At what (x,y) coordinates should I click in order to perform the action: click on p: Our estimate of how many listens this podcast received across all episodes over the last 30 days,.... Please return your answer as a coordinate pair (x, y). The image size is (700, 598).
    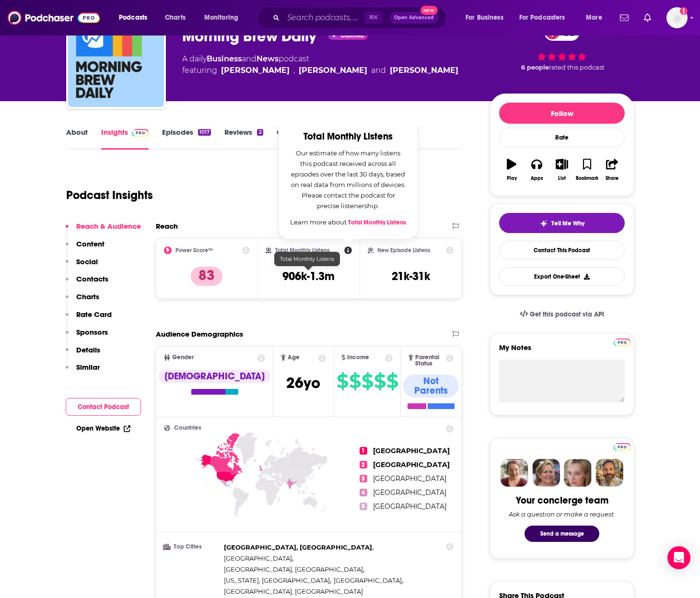
    Looking at the image, I should click on (348, 179).